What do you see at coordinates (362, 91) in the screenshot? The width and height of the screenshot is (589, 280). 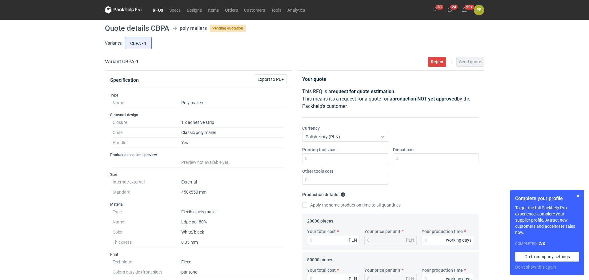 I see `strong: request for quote estimation` at bounding box center [362, 91].